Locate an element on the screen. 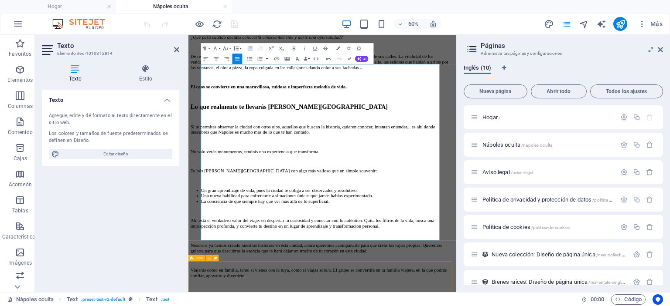  button: Subíndice is located at coordinates (281, 48).